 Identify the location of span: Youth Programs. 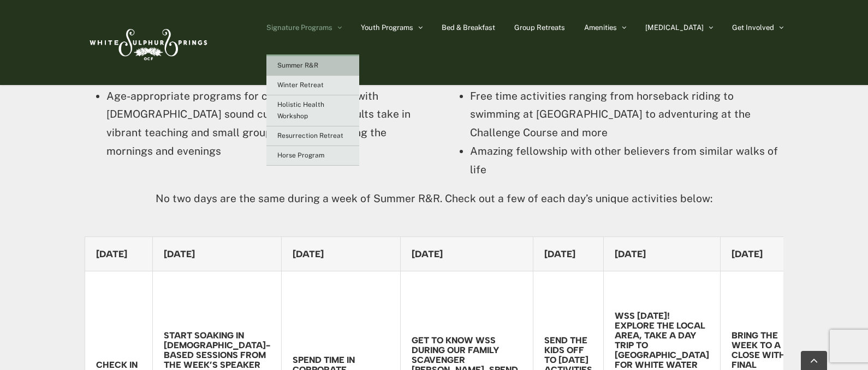
(387, 27).